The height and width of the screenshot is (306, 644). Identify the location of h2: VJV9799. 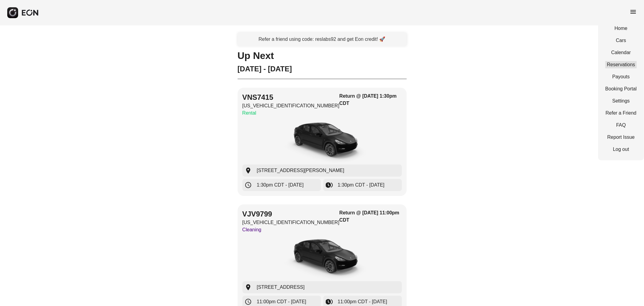
(291, 214).